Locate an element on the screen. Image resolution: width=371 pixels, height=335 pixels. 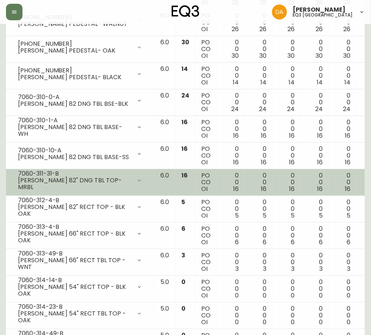
td: 5.0 is located at coordinates (165, 315).